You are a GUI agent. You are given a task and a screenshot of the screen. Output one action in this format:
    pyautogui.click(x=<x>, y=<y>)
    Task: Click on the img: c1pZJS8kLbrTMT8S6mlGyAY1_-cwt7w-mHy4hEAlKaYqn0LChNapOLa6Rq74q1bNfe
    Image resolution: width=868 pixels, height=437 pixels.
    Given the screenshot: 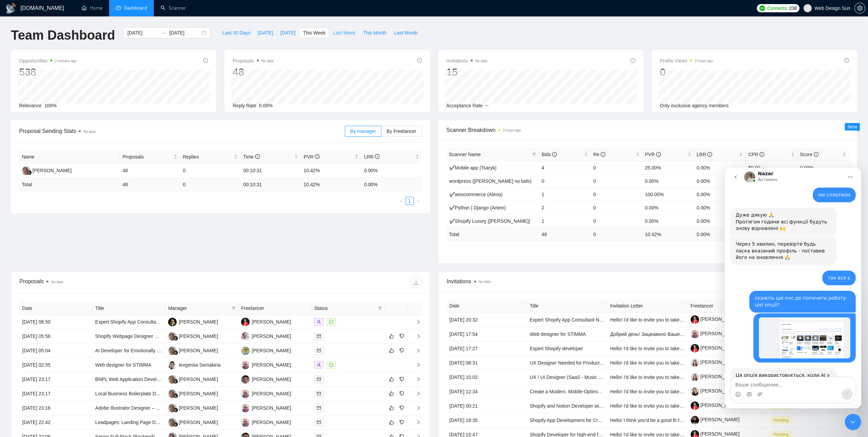 What is the action you would take?
    pyautogui.click(x=695, y=334)
    